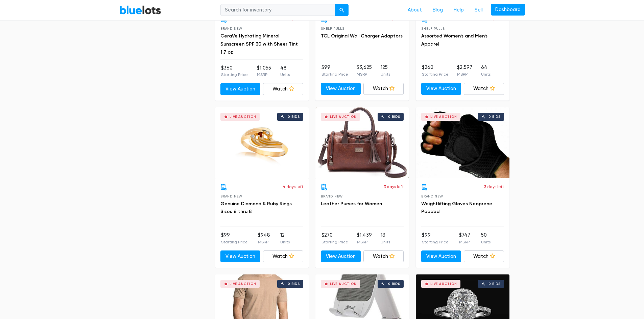 Image resolution: width=644 pixels, height=319 pixels. What do you see at coordinates (464, 71) in the screenshot?
I see `li: $2,597` at bounding box center [464, 71].